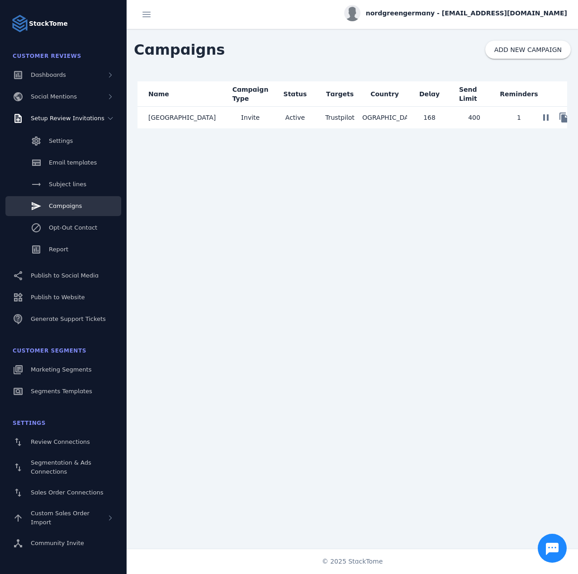 This screenshot has width=578, height=574. I want to click on img: profile.jpg, so click(352, 13).